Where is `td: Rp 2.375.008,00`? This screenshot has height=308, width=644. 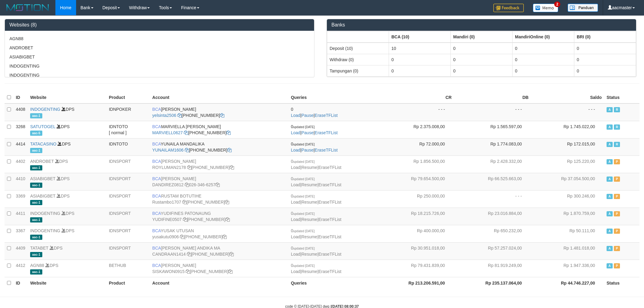 td: Rp 2.375.008,00 is located at coordinates (415, 130).